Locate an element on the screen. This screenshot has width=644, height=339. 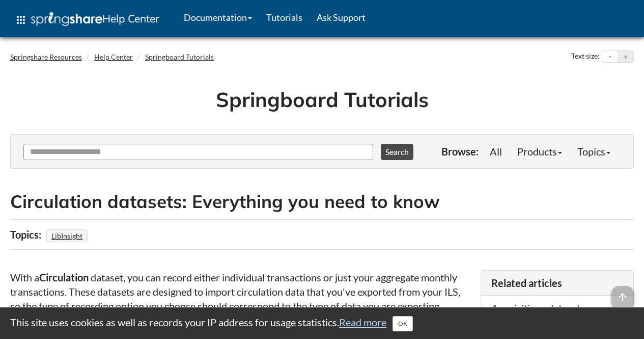
p: Browse: is located at coordinates (460, 151).